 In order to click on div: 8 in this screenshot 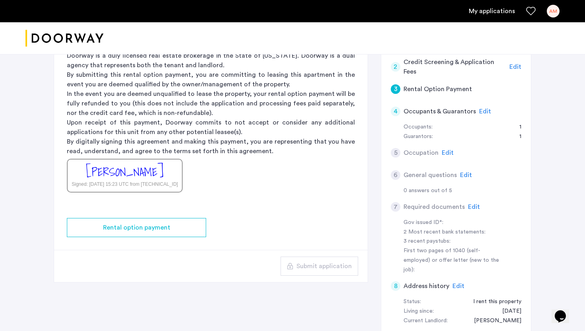, I will do `click(395, 286)`.